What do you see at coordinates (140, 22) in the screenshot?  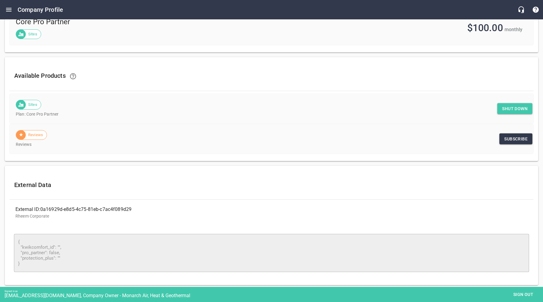 I see `span: Core Pro Partner` at bounding box center [140, 22].